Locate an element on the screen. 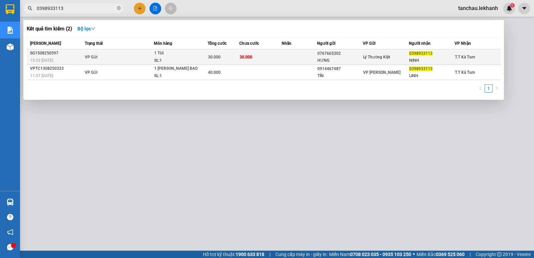  img: solution-icon is located at coordinates (10, 30).